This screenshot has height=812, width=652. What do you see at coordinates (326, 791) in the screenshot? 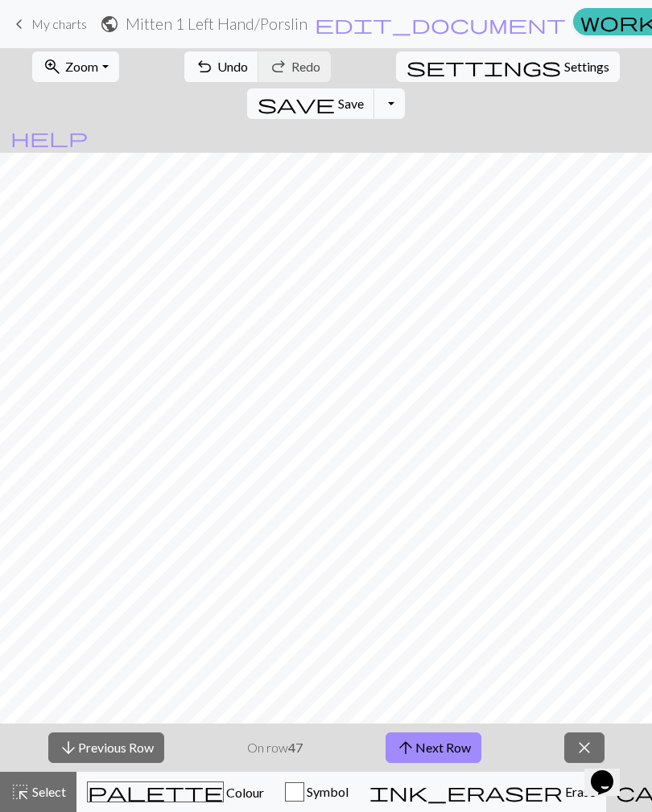
I see `span: Symbol` at bounding box center [326, 791].